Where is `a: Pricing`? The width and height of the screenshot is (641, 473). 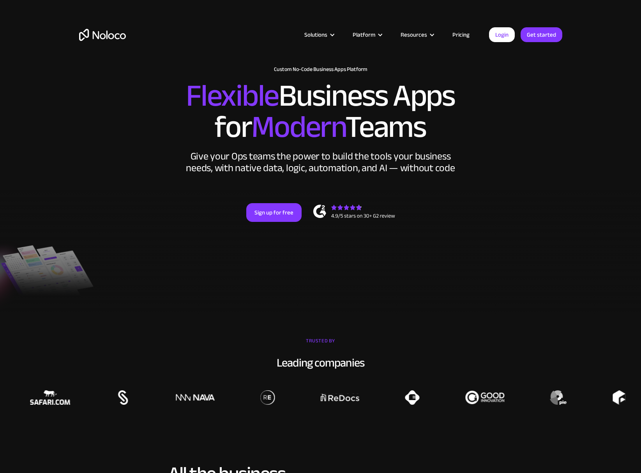 a: Pricing is located at coordinates (461, 35).